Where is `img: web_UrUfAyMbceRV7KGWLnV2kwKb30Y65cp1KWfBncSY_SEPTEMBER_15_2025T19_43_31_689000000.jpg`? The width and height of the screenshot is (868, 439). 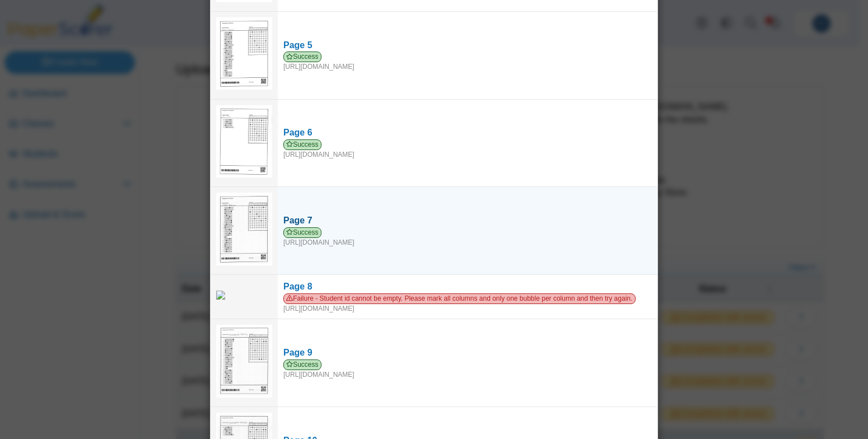
img: web_UrUfAyMbceRV7KGWLnV2kwKb30Y65cp1KWfBncSY_SEPTEMBER_15_2025T19_43_31_689000000.jpg is located at coordinates (244, 295).